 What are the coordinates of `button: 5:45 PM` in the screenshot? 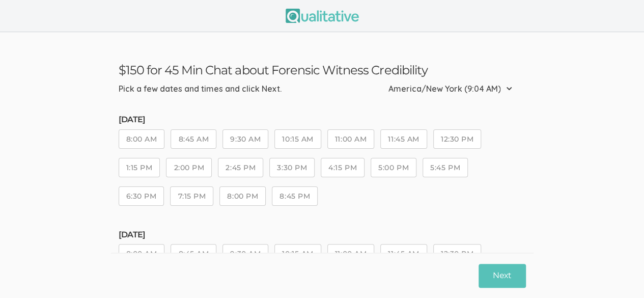 It's located at (445, 168).